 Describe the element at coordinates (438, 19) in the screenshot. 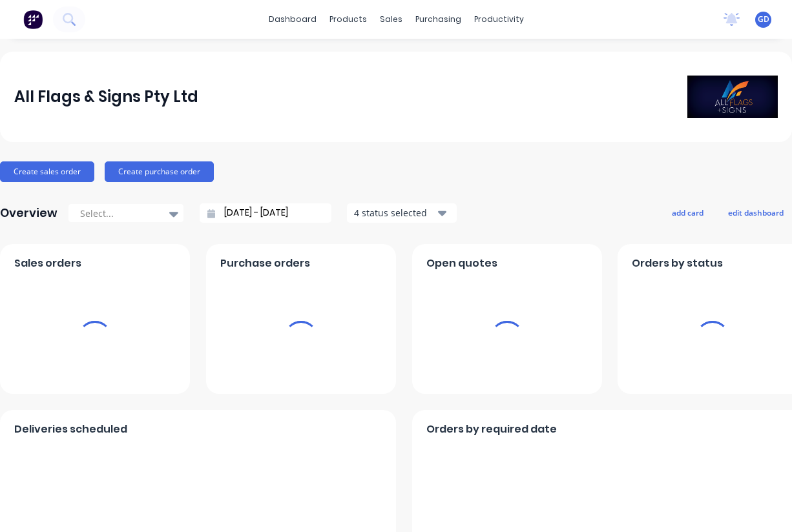

I see `div: purchasing` at that location.